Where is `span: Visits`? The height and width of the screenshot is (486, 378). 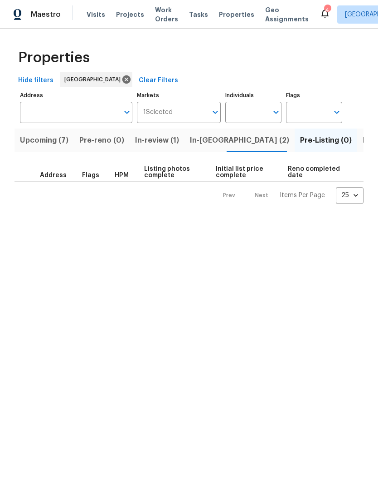
span: Visits is located at coordinates (96, 15).